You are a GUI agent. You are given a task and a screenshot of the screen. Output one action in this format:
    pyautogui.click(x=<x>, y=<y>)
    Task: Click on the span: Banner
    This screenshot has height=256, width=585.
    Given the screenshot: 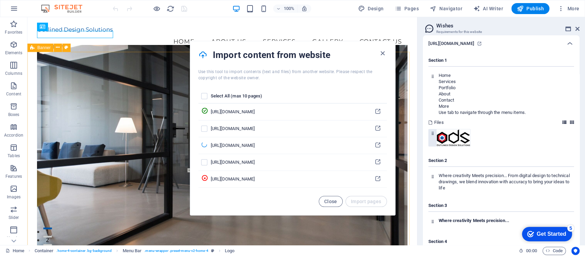 What is the action you would take?
    pyautogui.click(x=44, y=48)
    